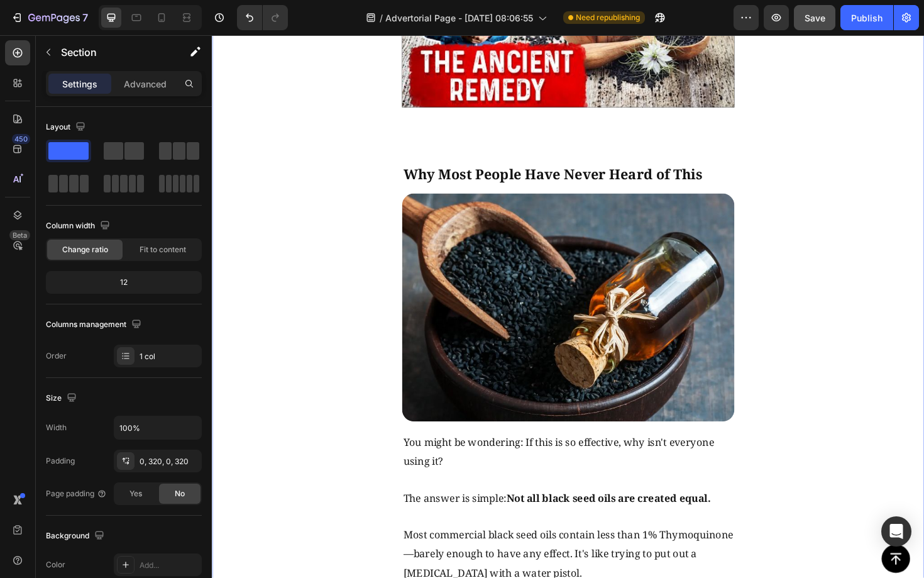 This screenshot has width=924, height=578. I want to click on button: Save, so click(814, 18).